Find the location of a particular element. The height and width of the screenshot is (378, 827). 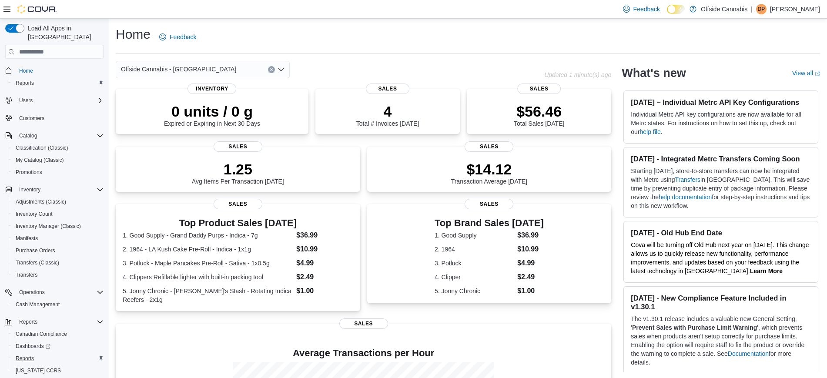

h2: What's new is located at coordinates (653, 73).